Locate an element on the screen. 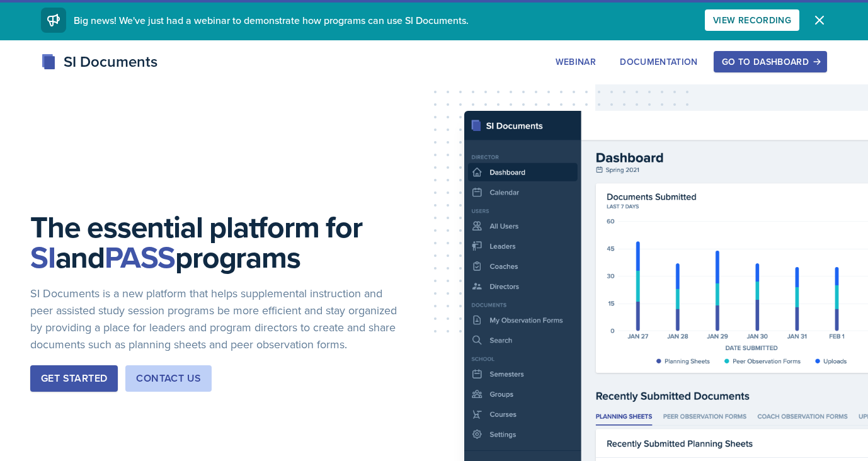  div: Get Started is located at coordinates (74, 379).